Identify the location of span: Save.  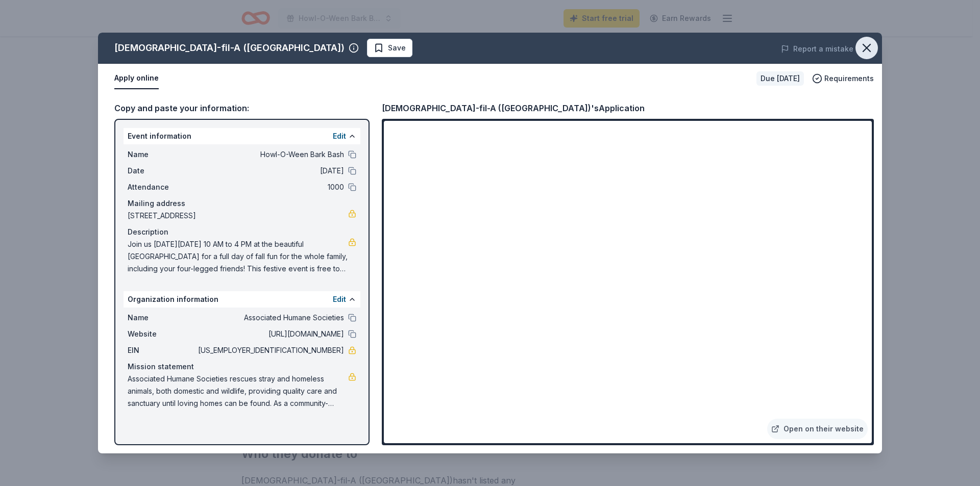
(397, 48).